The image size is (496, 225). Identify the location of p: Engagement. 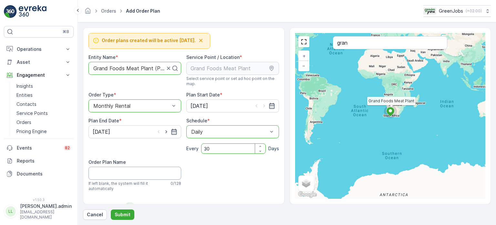
(39, 75).